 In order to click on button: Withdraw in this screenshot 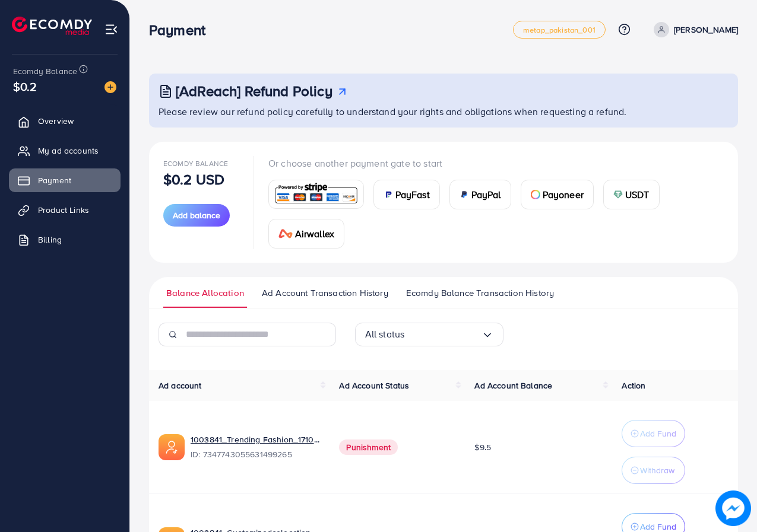, I will do `click(654, 470)`.